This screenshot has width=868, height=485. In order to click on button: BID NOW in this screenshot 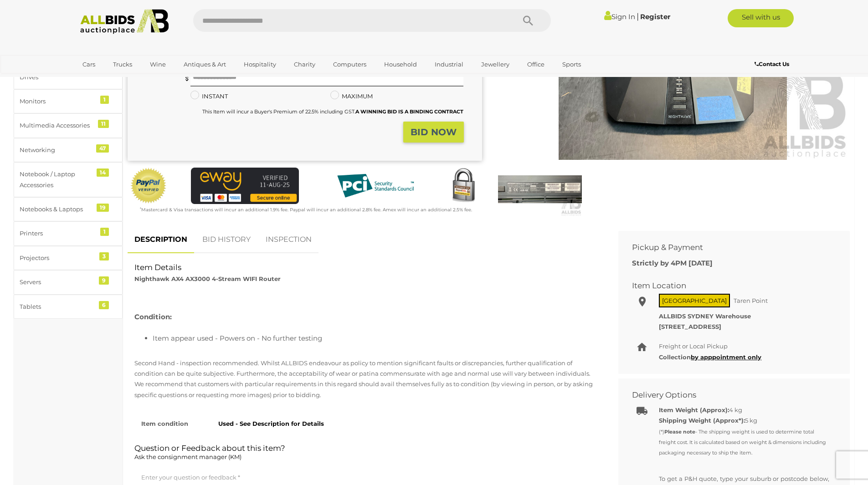, I will do `click(434, 132)`.